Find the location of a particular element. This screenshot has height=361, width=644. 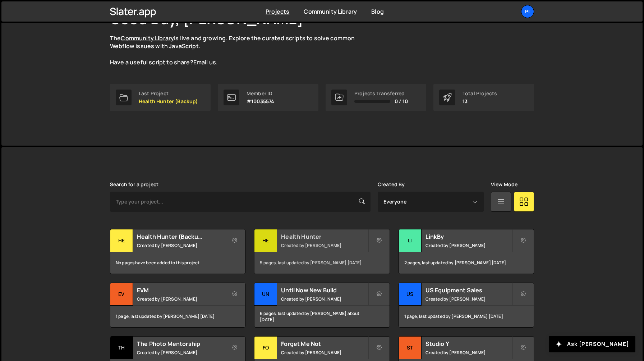

a: Email us is located at coordinates (204, 62).